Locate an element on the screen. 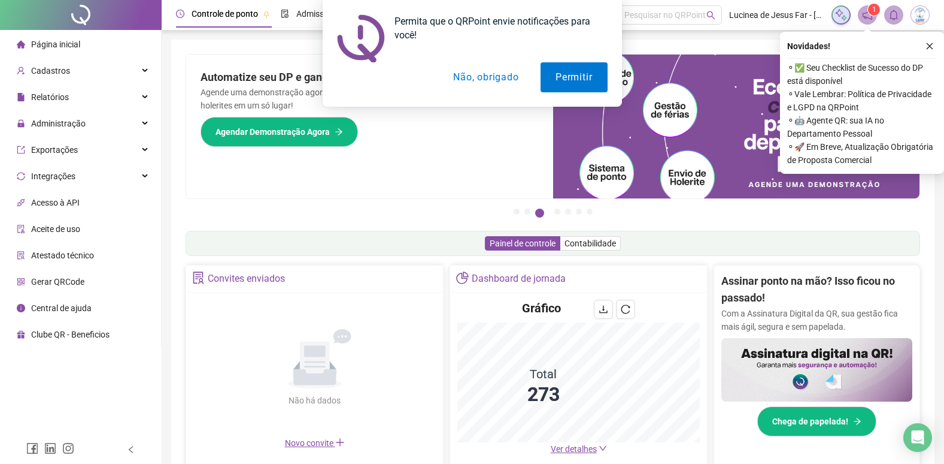  a: Ver detalhes down is located at coordinates (579, 449).